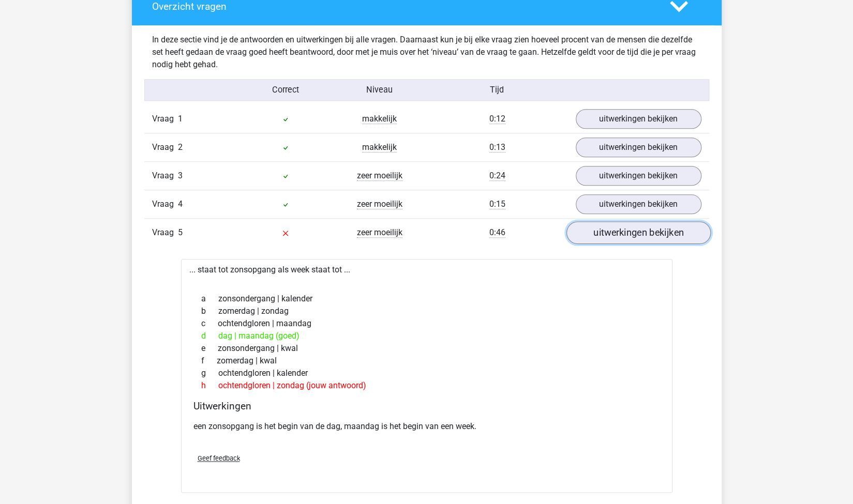 The image size is (853, 504). What do you see at coordinates (426, 324) in the screenshot?
I see `div: ochtendgloren | maandag` at bounding box center [426, 324].